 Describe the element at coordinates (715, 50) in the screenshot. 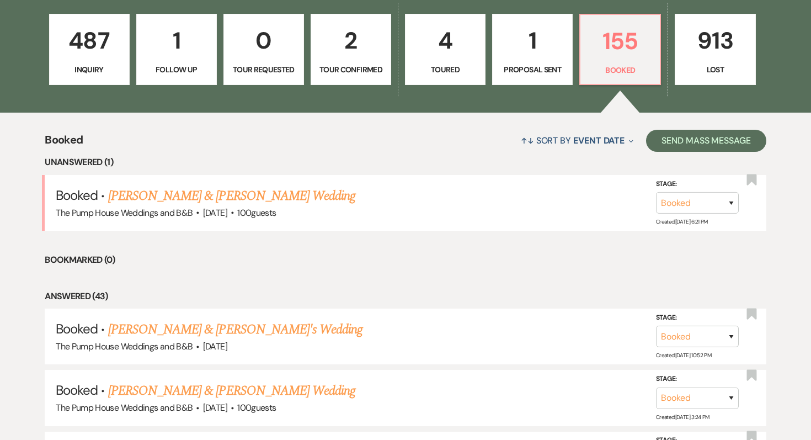

I see `a: 913Lost` at that location.